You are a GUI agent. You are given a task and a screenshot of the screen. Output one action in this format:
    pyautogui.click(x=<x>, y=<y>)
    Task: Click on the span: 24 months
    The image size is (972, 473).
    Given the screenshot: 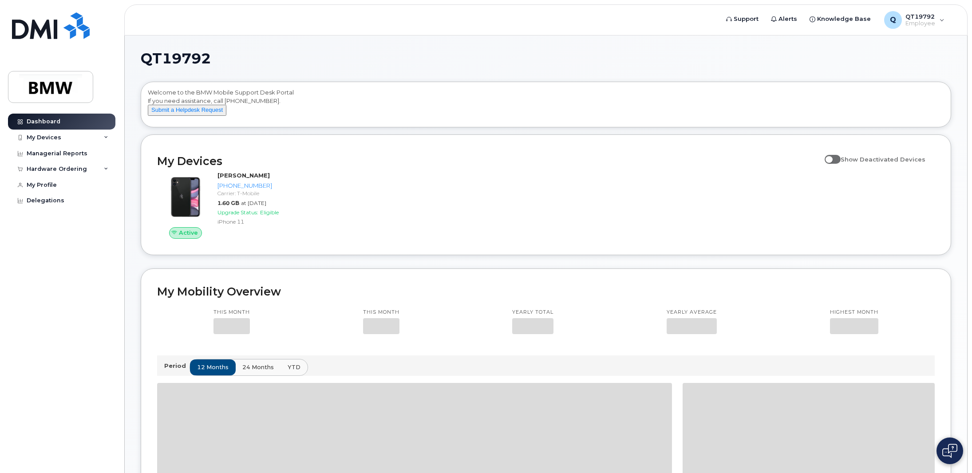 What is the action you would take?
    pyautogui.click(x=258, y=367)
    